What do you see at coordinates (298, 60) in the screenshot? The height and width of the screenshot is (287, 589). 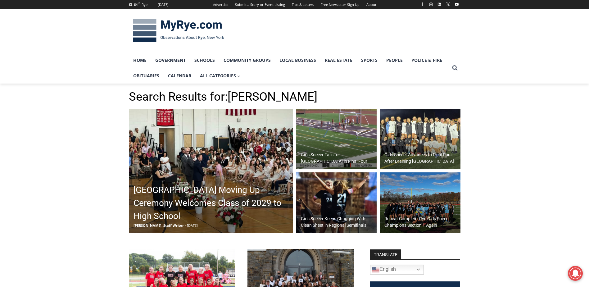 I see `a: Local Business` at bounding box center [298, 60].